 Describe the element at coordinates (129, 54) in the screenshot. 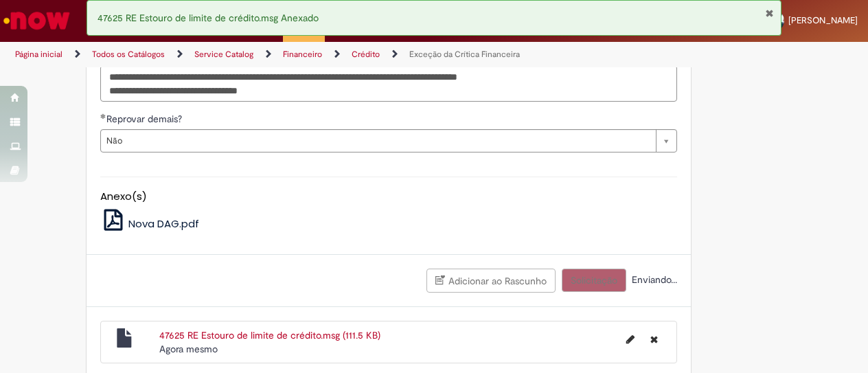

I see `a: Todos os Catálogos` at that location.